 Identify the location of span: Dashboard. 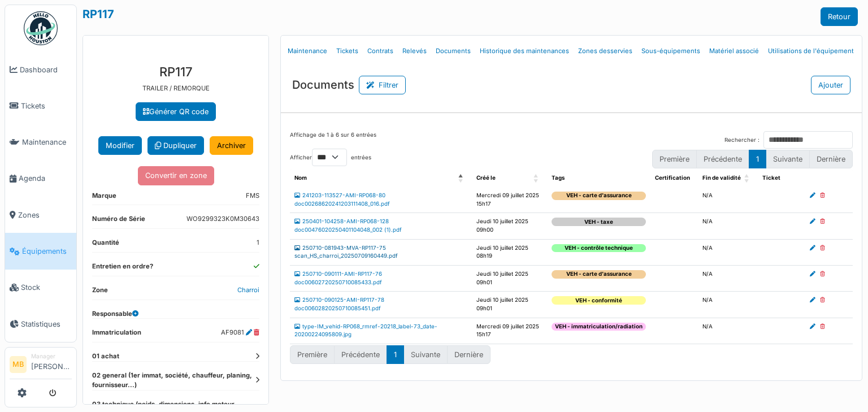
(46, 70).